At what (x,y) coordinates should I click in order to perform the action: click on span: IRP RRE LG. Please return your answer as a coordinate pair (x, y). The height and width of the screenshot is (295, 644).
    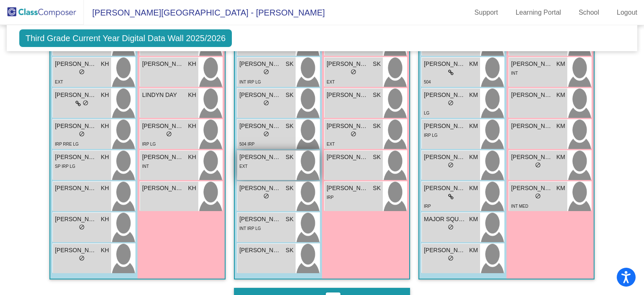
    Looking at the image, I should click on (67, 143).